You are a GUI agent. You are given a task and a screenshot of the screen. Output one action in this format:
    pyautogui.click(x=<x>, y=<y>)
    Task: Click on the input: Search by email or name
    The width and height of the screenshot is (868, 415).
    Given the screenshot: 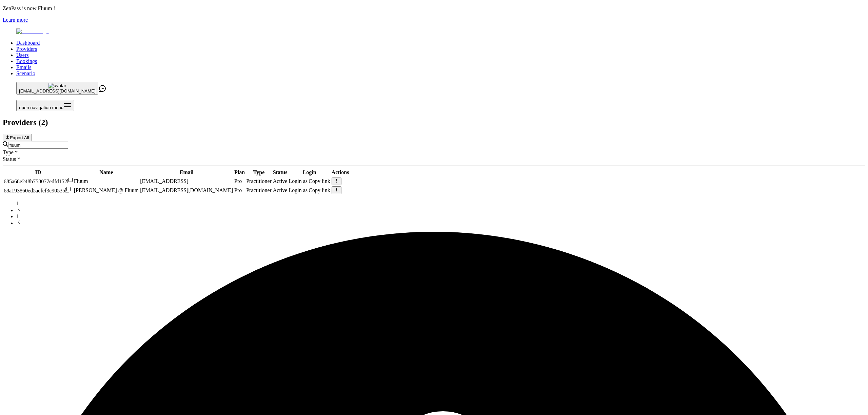 What is the action you would take?
    pyautogui.click(x=38, y=145)
    